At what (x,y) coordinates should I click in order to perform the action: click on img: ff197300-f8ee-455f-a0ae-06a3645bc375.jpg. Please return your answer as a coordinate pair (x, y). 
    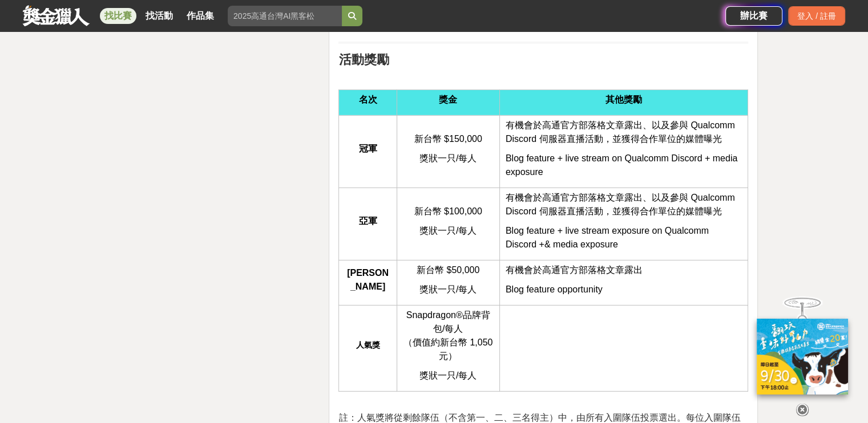
    Looking at the image, I should click on (802, 357).